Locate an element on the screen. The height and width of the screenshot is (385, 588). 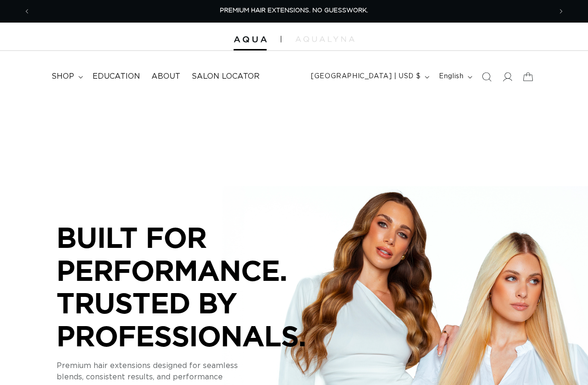
img: Aqua Hair Extensions is located at coordinates (250, 39).